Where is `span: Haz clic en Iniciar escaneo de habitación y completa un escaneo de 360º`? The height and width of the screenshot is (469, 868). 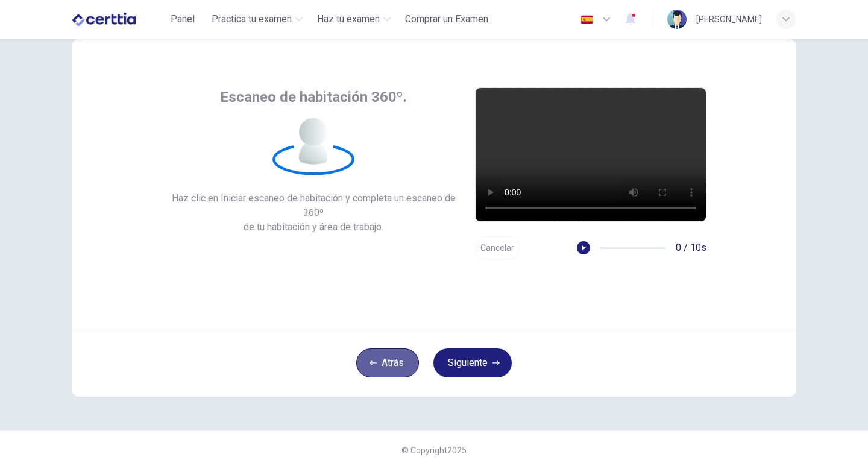 span: Haz clic en Iniciar escaneo de habitación y completa un escaneo de 360º is located at coordinates (313, 206).